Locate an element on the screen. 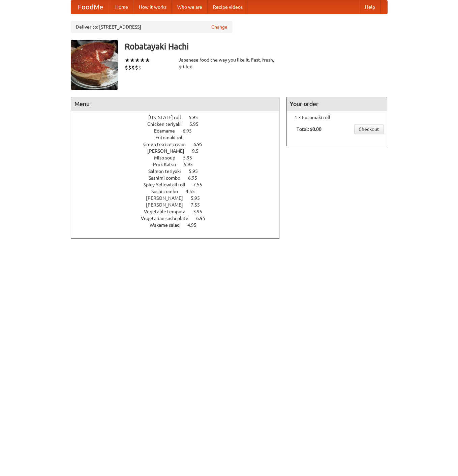 This screenshot has height=476, width=458. a: Who we are is located at coordinates (190, 7).